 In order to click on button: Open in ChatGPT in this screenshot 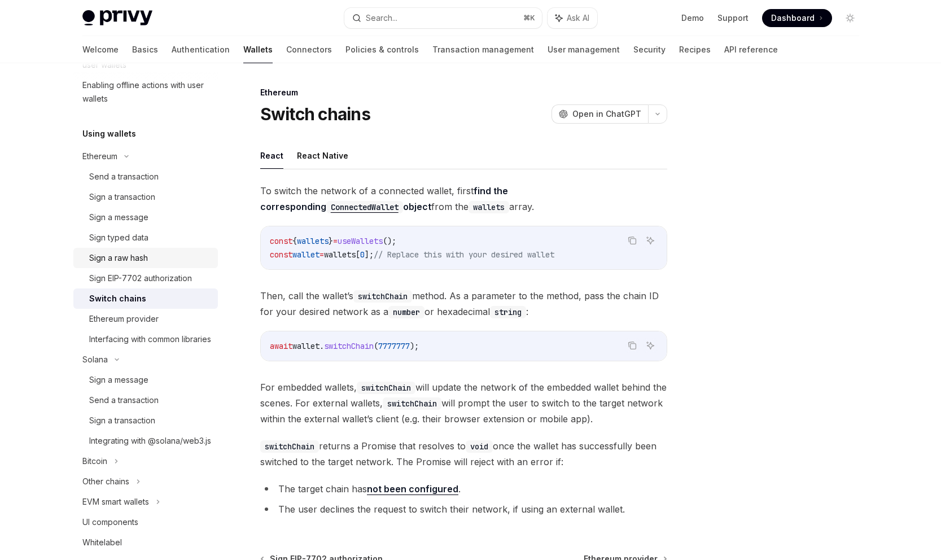, I will do `click(600, 114)`.